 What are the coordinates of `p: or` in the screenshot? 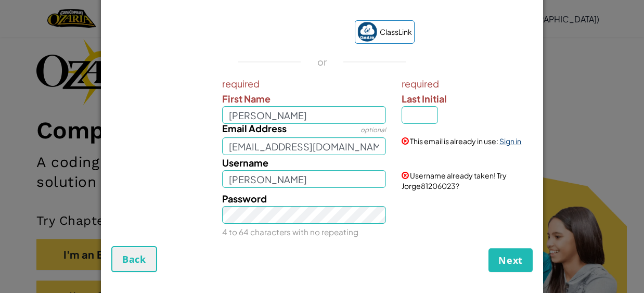 It's located at (322, 62).